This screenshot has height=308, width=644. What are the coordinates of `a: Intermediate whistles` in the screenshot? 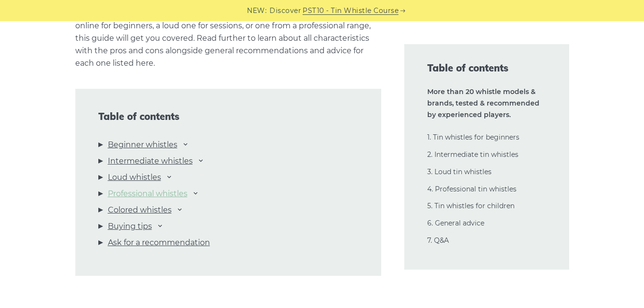 It's located at (150, 161).